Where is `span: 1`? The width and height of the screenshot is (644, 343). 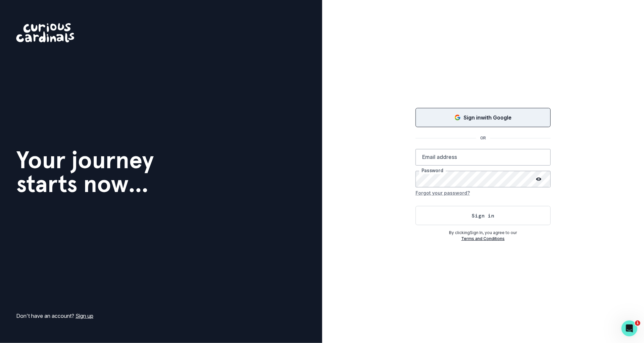 span: 1 is located at coordinates (638, 323).